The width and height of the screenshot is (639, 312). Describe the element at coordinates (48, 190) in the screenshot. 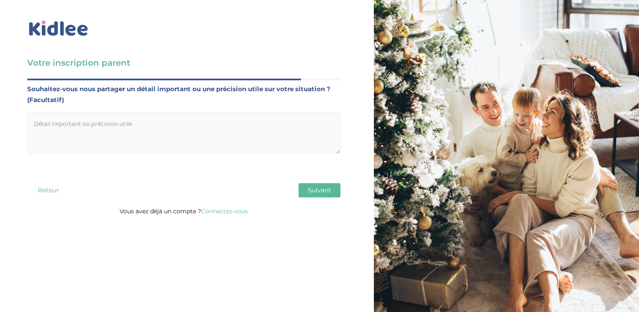

I see `button: Retour` at that location.